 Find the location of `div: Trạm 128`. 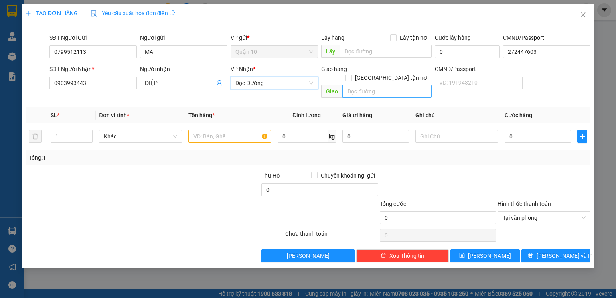

div: Trạm 128 is located at coordinates (95, 16).